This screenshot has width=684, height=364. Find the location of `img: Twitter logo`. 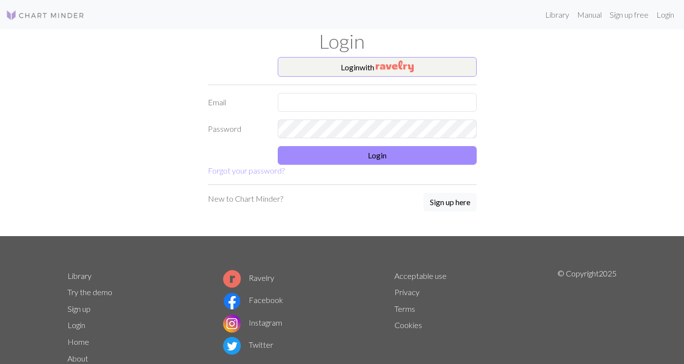

img: Twitter logo is located at coordinates (232, 346).